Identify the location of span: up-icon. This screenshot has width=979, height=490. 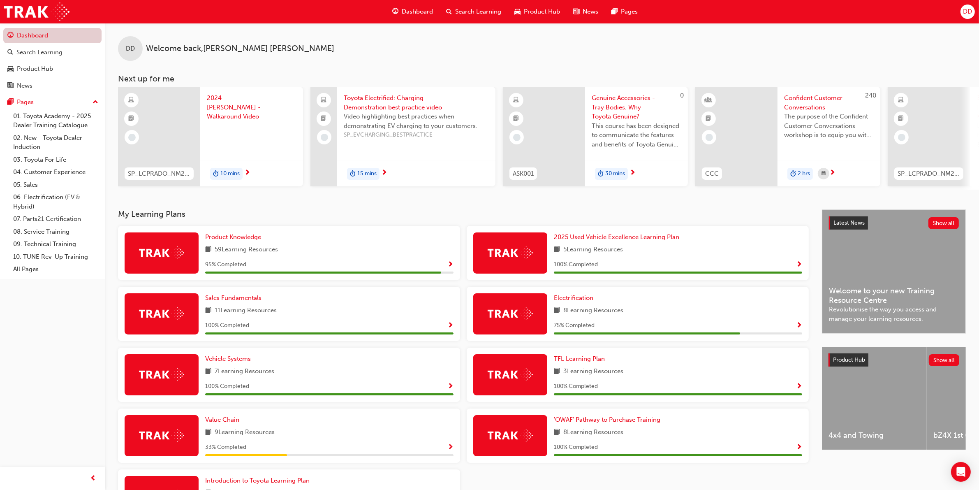
(95, 102).